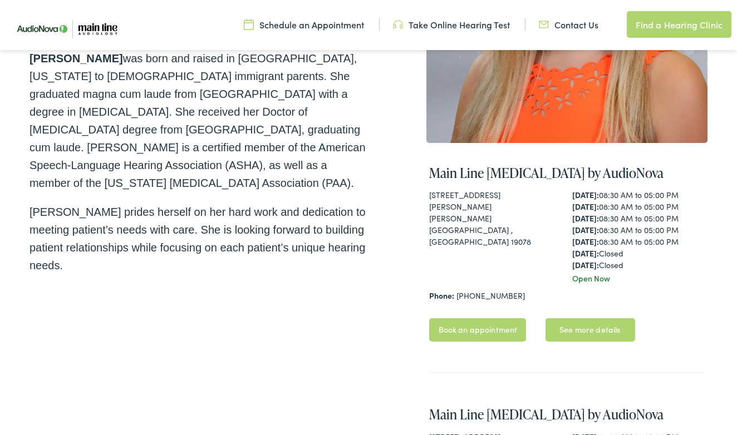 The image size is (737, 435). I want to click on a: Book an appointment, so click(478, 330).